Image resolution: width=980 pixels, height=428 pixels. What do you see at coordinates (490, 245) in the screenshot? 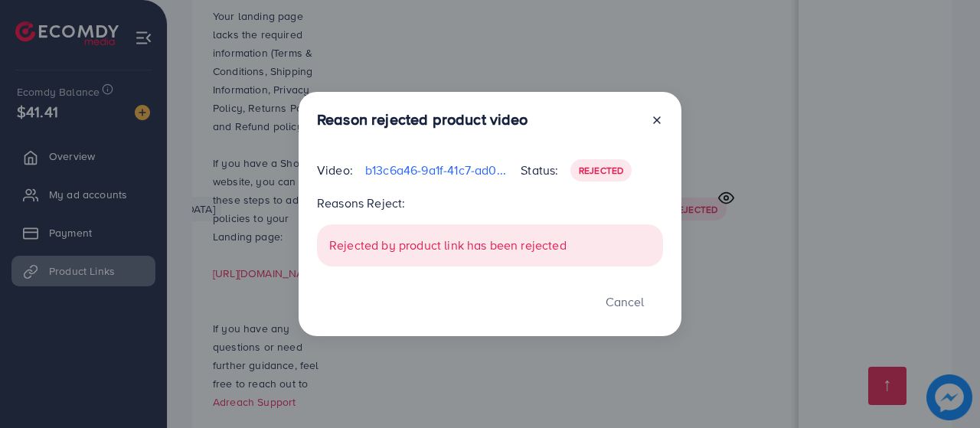
I see `div: Rejected by product link has been rejected` at bounding box center [490, 245].